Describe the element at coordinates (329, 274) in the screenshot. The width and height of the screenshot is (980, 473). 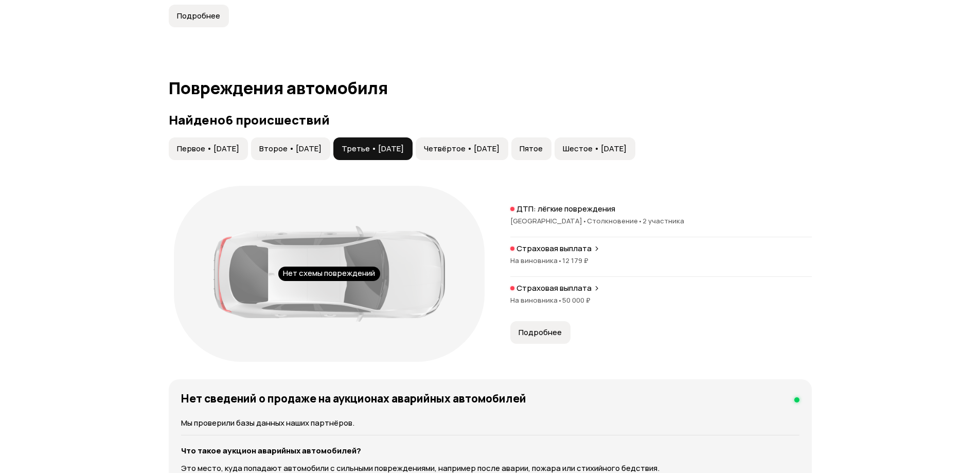
I see `div: Нет схемы повреждений` at that location.